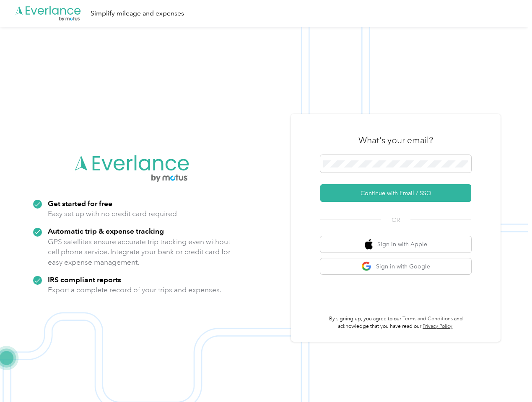 This screenshot has width=532, height=402. Describe the element at coordinates (113, 214) in the screenshot. I see `p: Easy set up with no credit card required` at that location.